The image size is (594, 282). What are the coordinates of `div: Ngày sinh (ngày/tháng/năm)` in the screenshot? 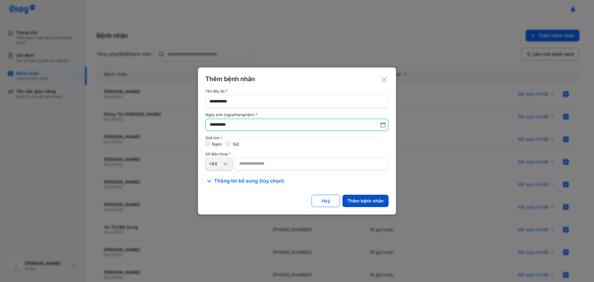 It's located at (297, 115).